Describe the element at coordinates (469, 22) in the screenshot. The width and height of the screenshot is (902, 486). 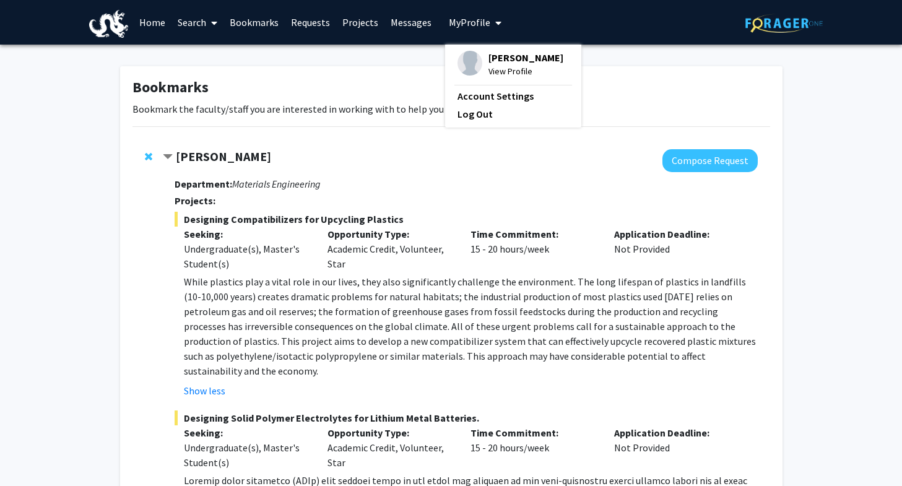
I see `span: My Profile` at that location.